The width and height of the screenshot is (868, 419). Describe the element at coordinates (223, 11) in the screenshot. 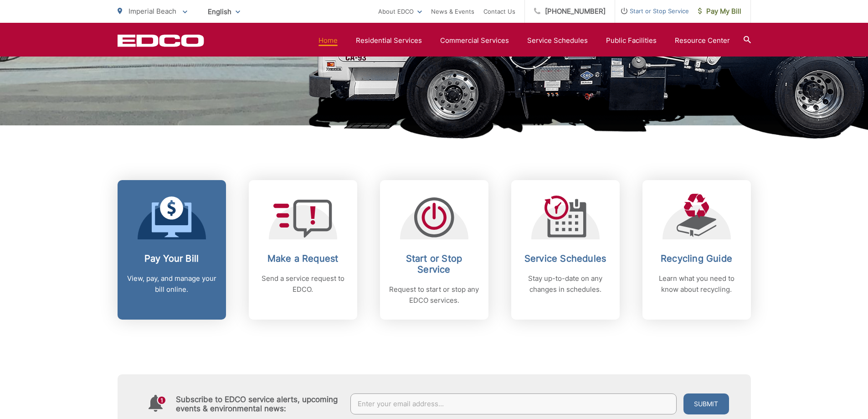

I see `span: English` at that location.